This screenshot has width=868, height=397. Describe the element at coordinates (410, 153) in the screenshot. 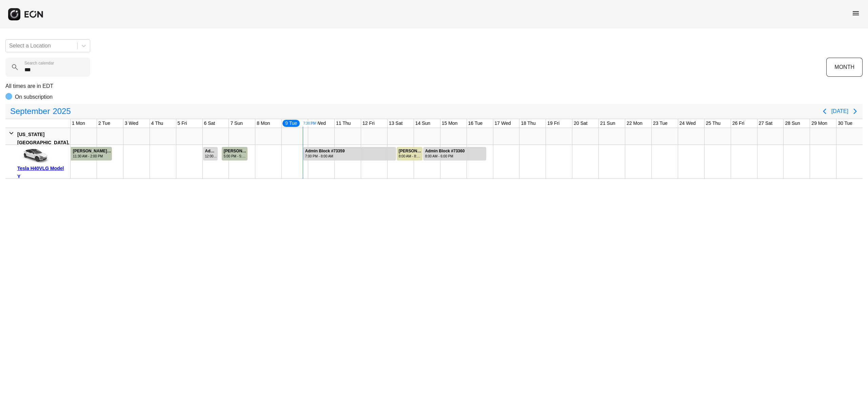

I see `div: Rented for 1 days by Justin Gonzalez Current status is verified` at that location.